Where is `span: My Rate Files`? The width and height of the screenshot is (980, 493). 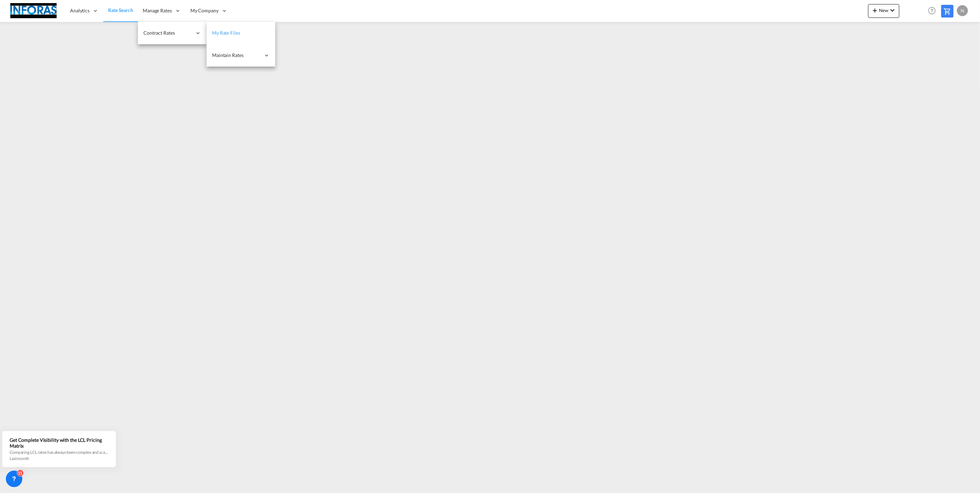 span: My Rate Files is located at coordinates (226, 33).